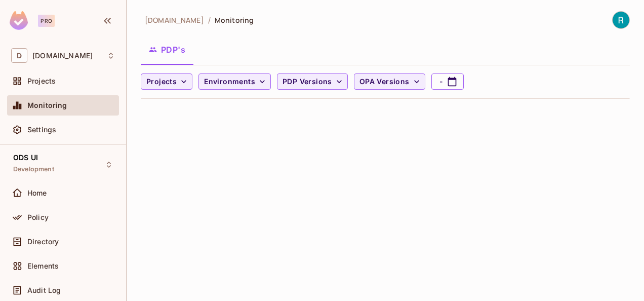  I want to click on span: Workspace: deacero.com, so click(62, 56).